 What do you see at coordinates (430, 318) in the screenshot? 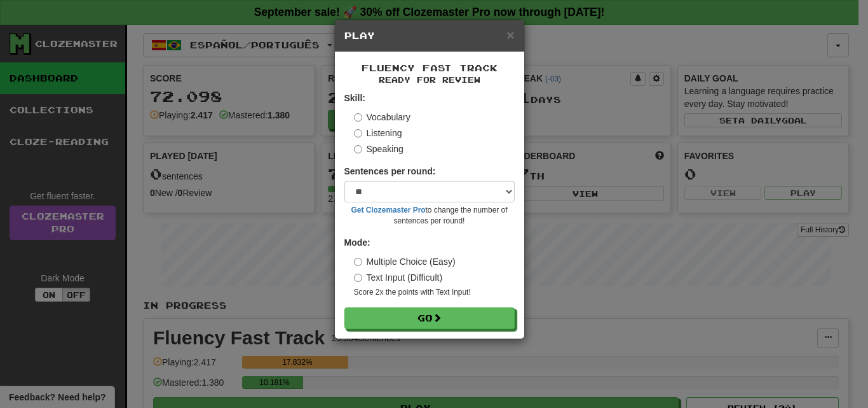
I see `button: Go` at bounding box center [430, 318].